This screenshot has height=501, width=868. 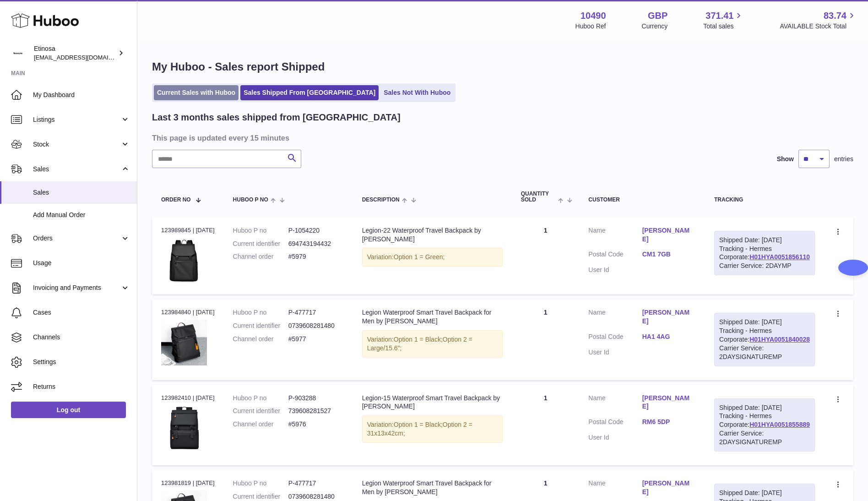 I want to click on div: Carrier Service: 2DAYMP, so click(x=764, y=265).